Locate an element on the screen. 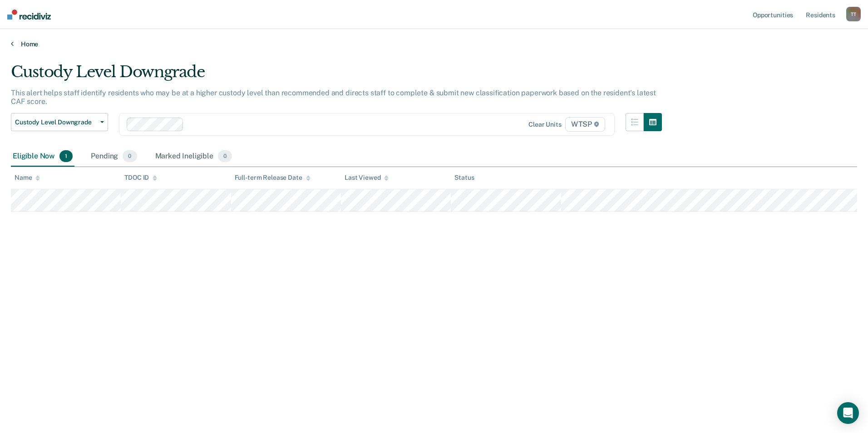  img: Recidiviz is located at coordinates (29, 14).